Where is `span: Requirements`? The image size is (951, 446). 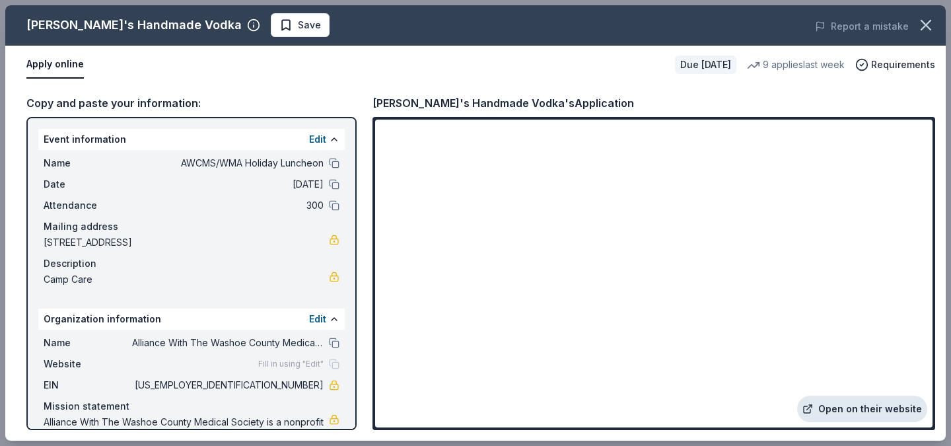
span: Requirements is located at coordinates (903, 65).